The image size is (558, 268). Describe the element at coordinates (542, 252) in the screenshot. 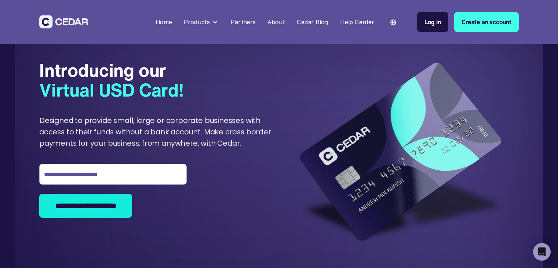

I see `div: Open Intercom Messenger` at that location.